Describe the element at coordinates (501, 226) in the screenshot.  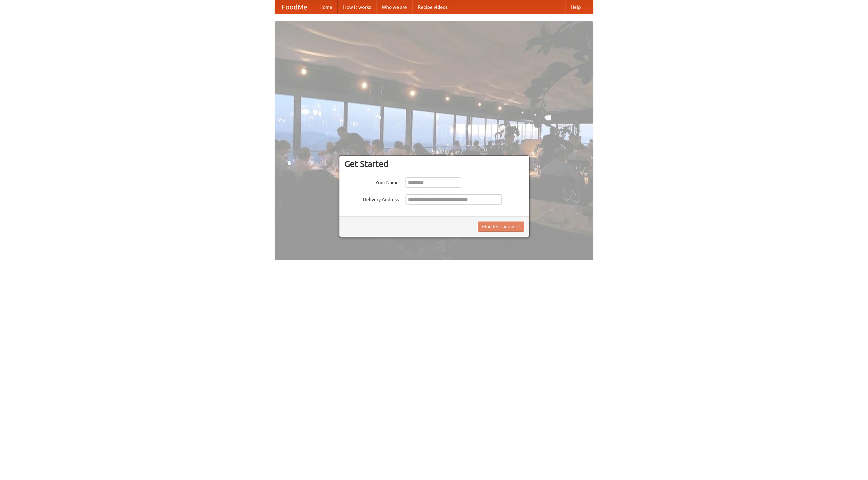
I see `button: Find Restaurants!` at that location.